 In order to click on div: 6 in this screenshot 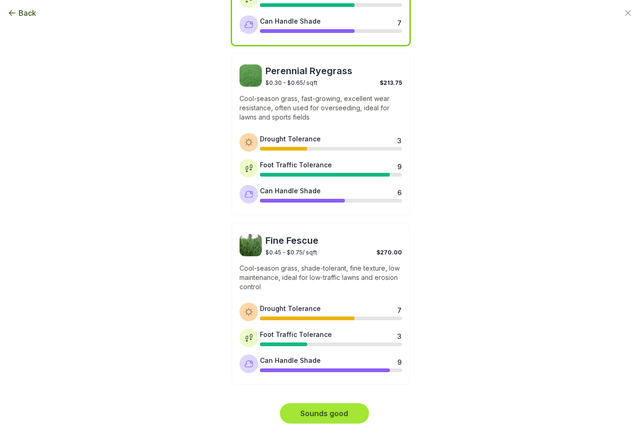, I will do `click(399, 192)`.